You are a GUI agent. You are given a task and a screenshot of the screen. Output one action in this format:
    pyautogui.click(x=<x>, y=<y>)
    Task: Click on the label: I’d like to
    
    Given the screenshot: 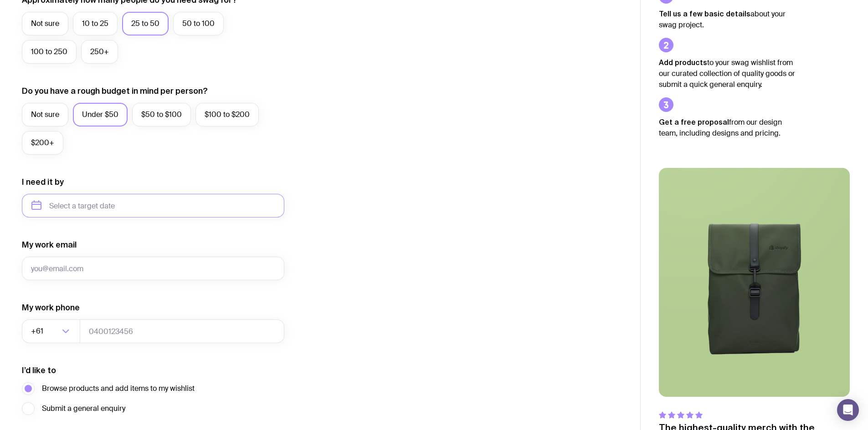 What is the action you would take?
    pyautogui.click(x=39, y=370)
    